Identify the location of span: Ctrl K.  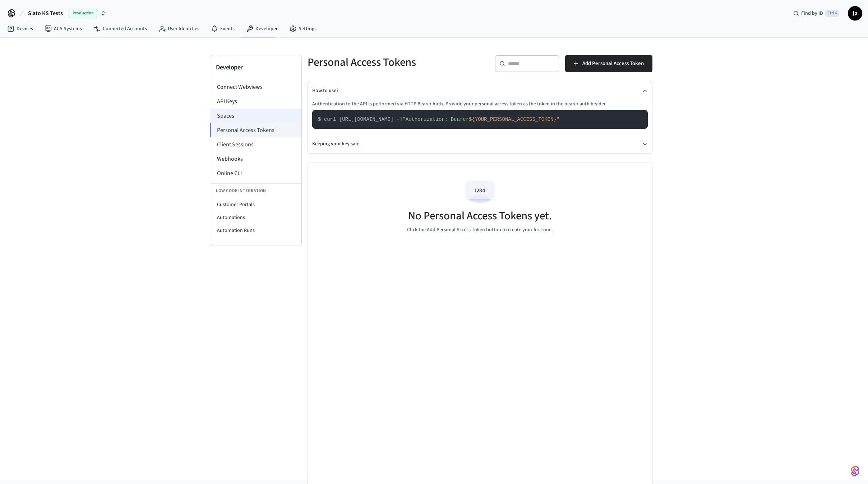
(832, 14).